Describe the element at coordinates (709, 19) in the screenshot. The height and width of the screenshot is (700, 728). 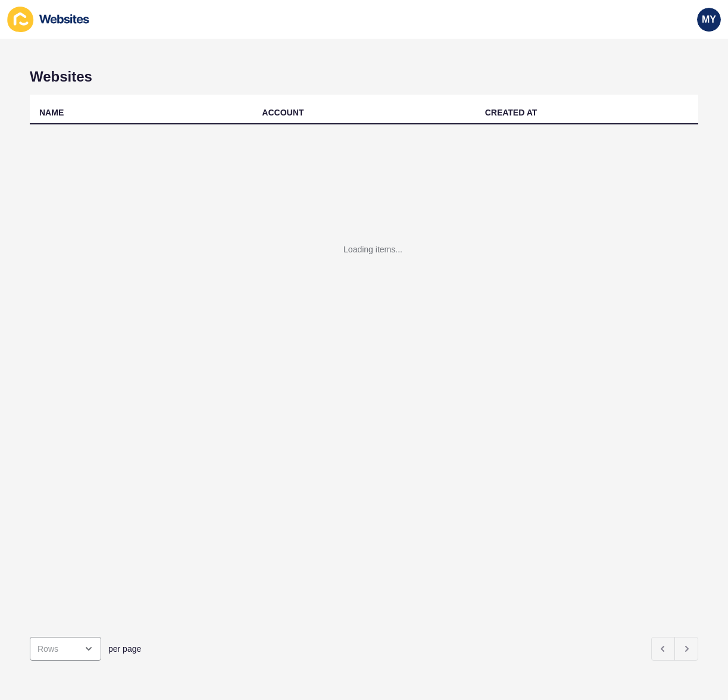
I see `span: MY` at that location.